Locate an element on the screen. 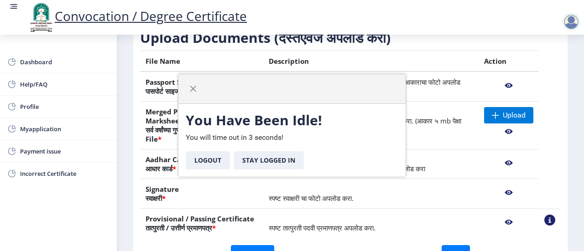 This screenshot has width=584, height=251. span: Incorrect Certificate is located at coordinates (65, 174).